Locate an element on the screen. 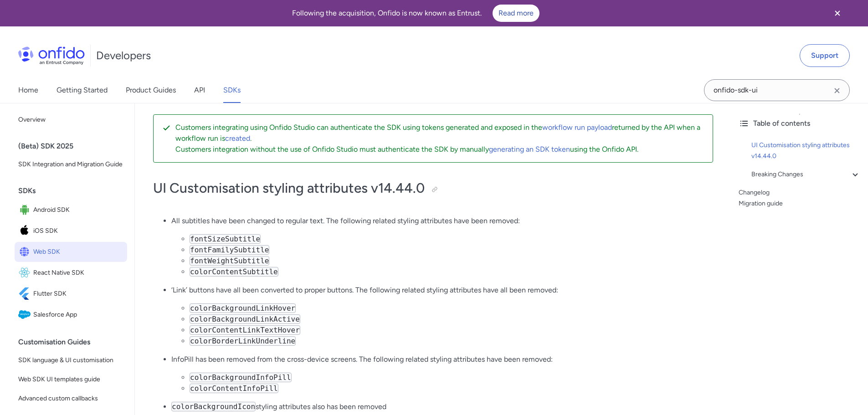 The height and width of the screenshot is (415, 868). code: colorContentLinkTextHover is located at coordinates (244, 329).